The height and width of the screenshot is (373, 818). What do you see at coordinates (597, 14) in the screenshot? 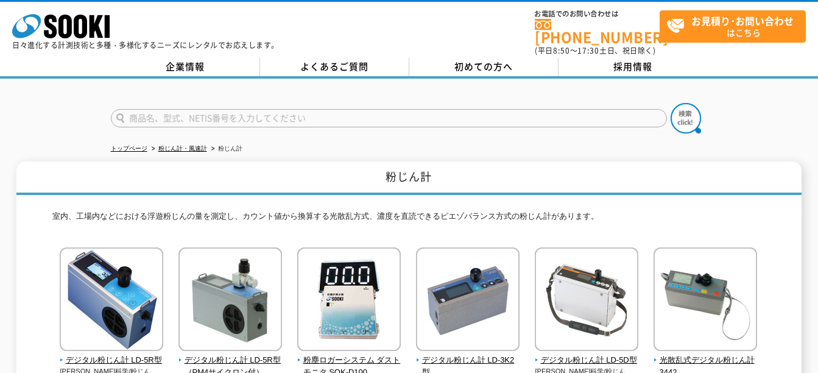
I see `span: お電話でのお問い合わせは` at bounding box center [597, 14].